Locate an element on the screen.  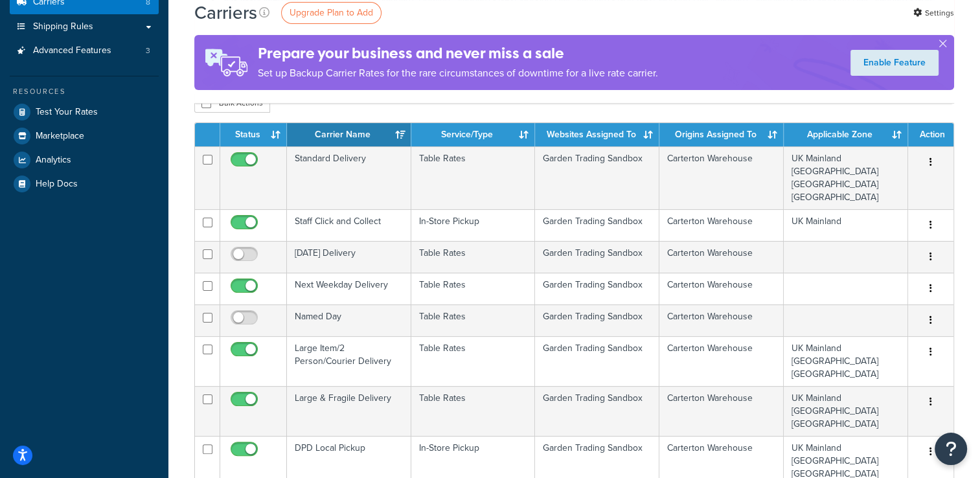
td: Large & Fragile Delivery is located at coordinates (349, 411).